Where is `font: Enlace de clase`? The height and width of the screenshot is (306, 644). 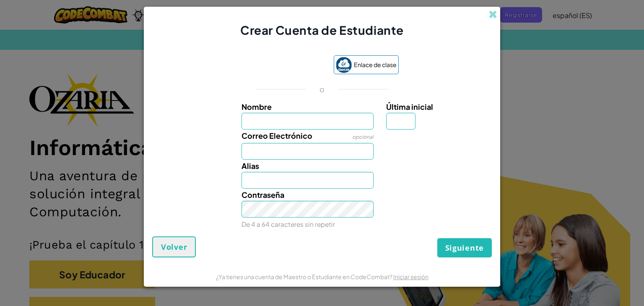
font: Enlace de clase is located at coordinates (375, 65).